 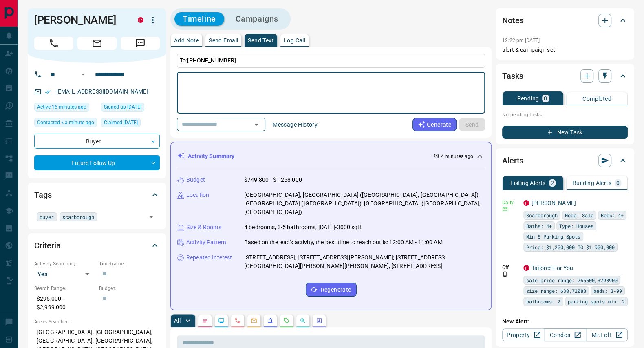 I want to click on p: All, so click(x=177, y=321).